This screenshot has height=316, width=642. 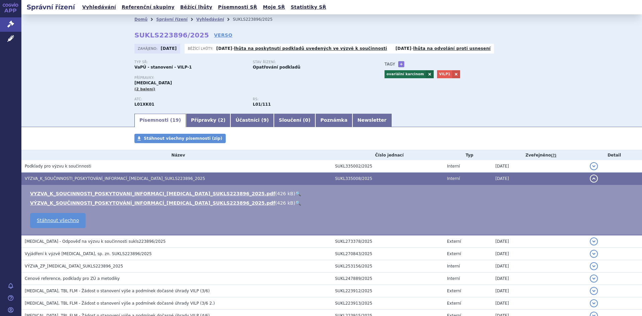 What do you see at coordinates (539, 155) in the screenshot?
I see `th: Zveřejněno` at bounding box center [539, 155].